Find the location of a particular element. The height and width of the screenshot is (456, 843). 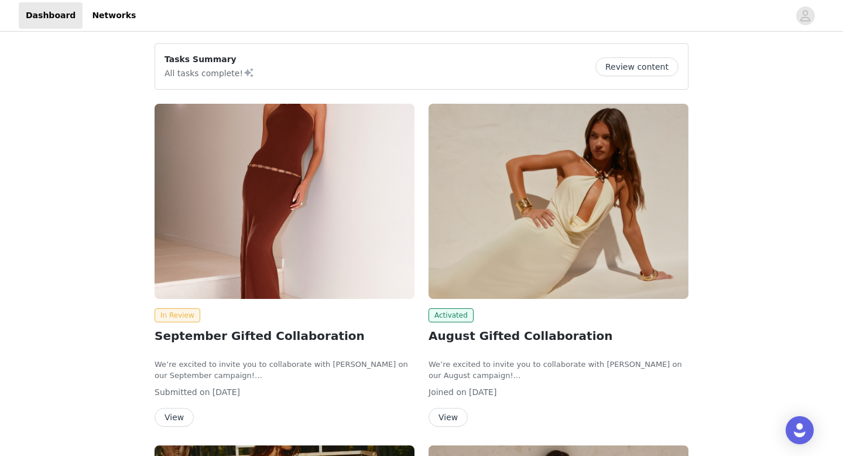

h2: August Gifted Collaboration is located at coordinates (559, 336).